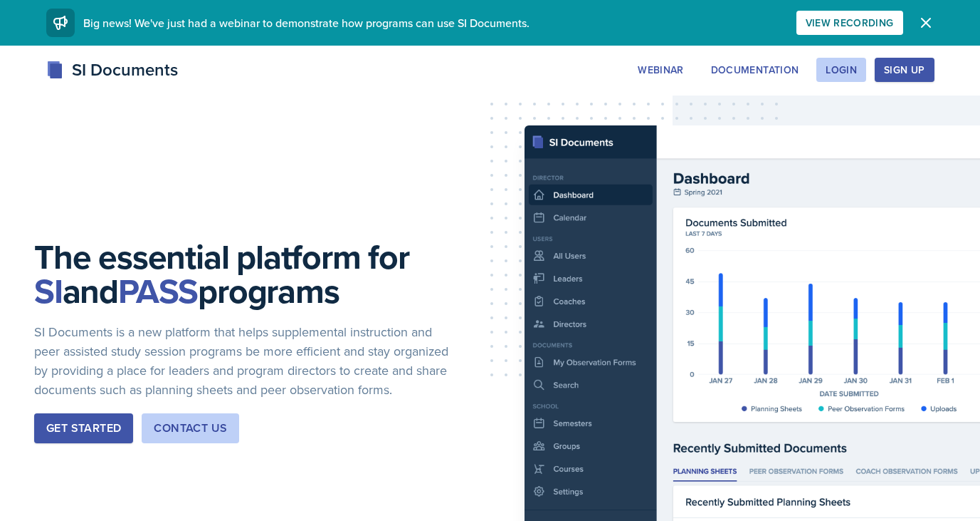 The width and height of the screenshot is (980, 521). Describe the element at coordinates (850, 23) in the screenshot. I see `button: View Recording` at that location.